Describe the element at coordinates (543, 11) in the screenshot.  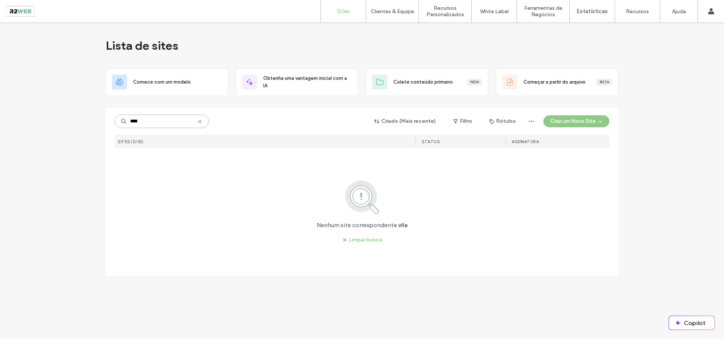
I see `label: Ferramentas de Negócios` at that location.